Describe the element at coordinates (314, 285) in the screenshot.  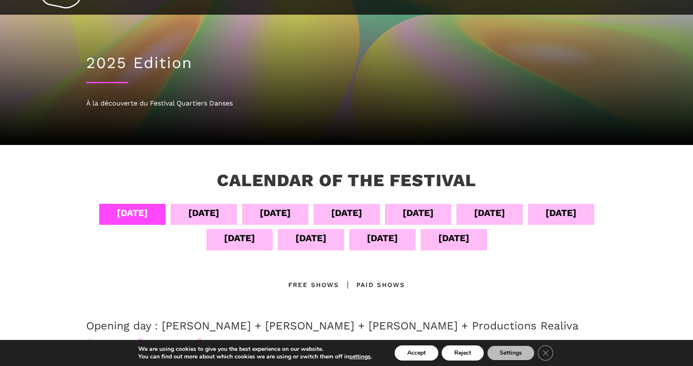
I see `div: Free Shows` at that location.